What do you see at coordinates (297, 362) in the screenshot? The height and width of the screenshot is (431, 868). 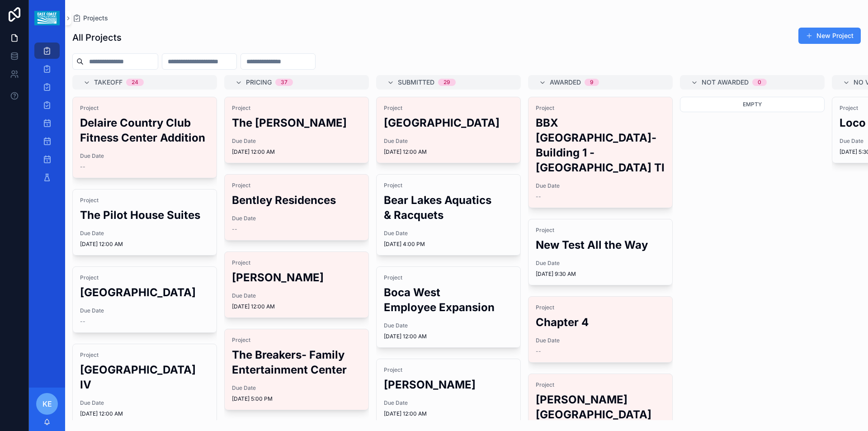 I see `h2: The Breakers- Family Entertainment Center` at bounding box center [297, 362].